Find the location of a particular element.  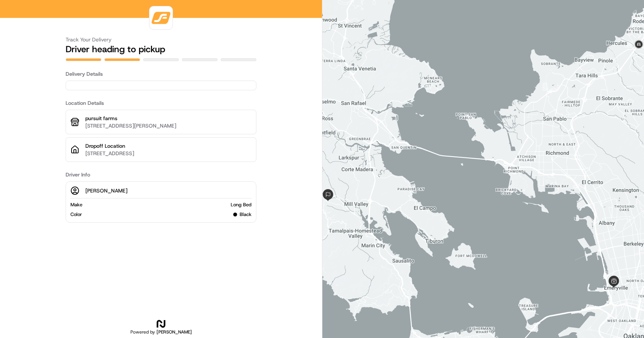

h3: Track Your Delivery is located at coordinates (161, 39).